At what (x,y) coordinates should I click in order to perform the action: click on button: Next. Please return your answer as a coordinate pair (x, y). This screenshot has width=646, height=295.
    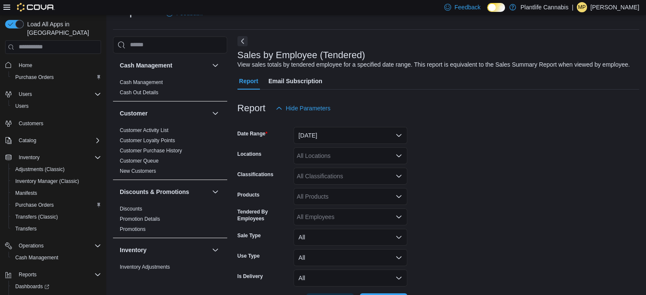
    Looking at the image, I should click on (242, 41).